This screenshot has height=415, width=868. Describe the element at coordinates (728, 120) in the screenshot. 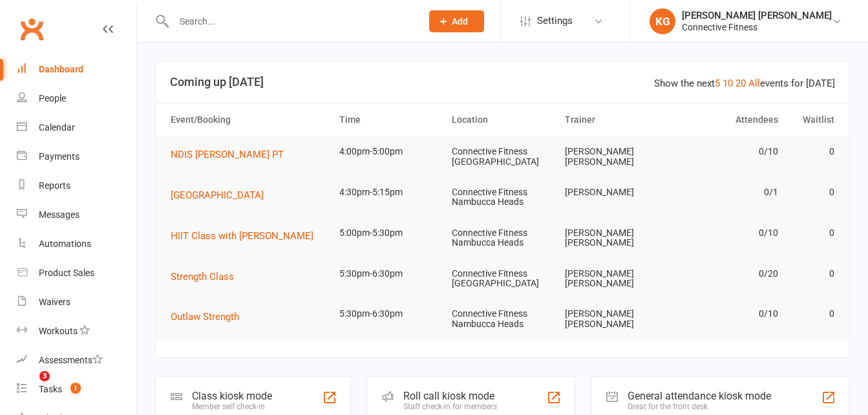

I see `th: Attendees` at that location.